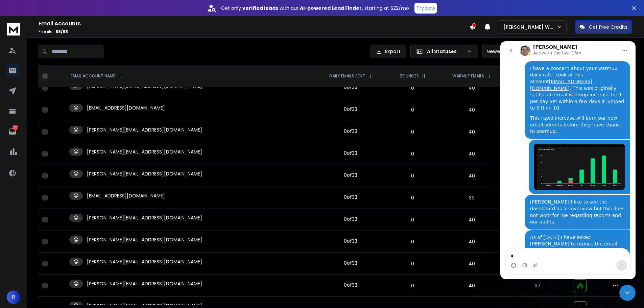  Describe the element at coordinates (254, 32) in the screenshot. I see `p: Emails :` at that location.